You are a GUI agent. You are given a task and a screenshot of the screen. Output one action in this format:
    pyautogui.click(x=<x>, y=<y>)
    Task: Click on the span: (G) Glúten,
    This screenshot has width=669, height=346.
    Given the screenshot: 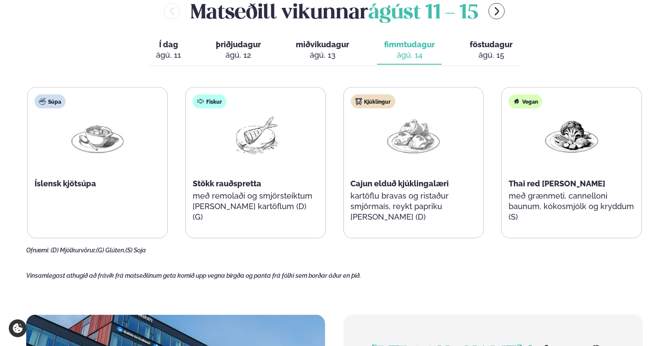 What is the action you would take?
    pyautogui.click(x=111, y=250)
    